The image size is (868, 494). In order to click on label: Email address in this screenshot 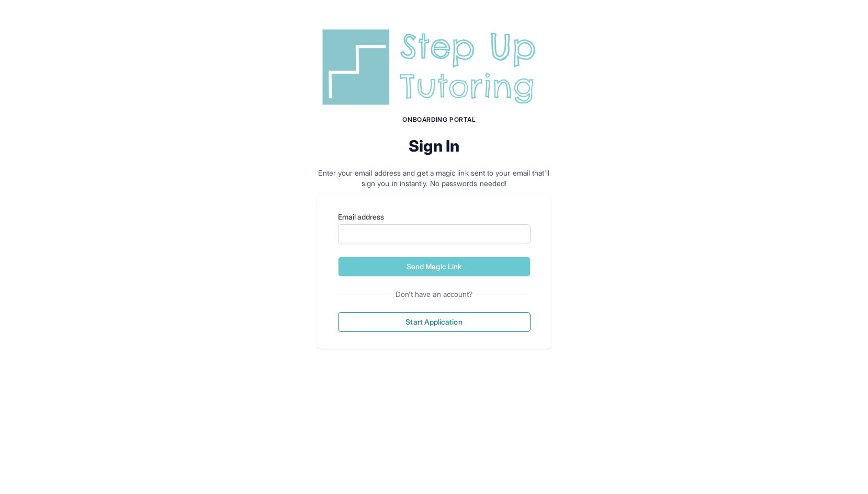, I will do `click(435, 217)`.